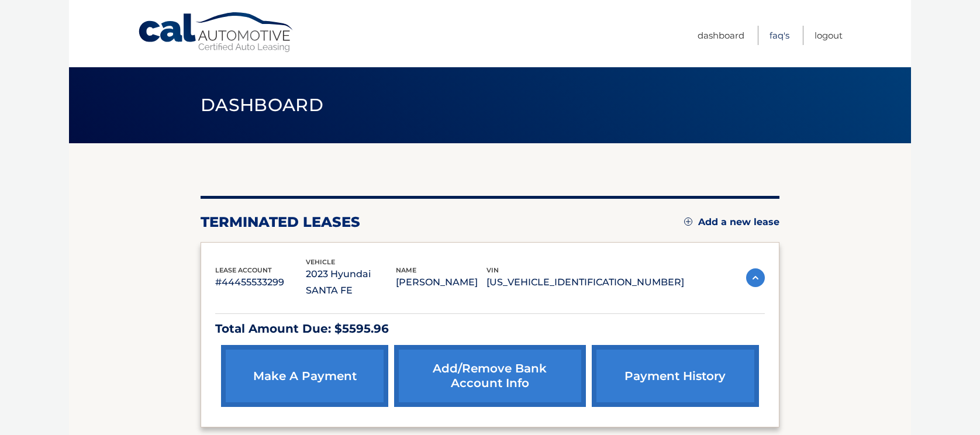 Image resolution: width=980 pixels, height=435 pixels. Describe the element at coordinates (829, 35) in the screenshot. I see `a: Logout` at that location.